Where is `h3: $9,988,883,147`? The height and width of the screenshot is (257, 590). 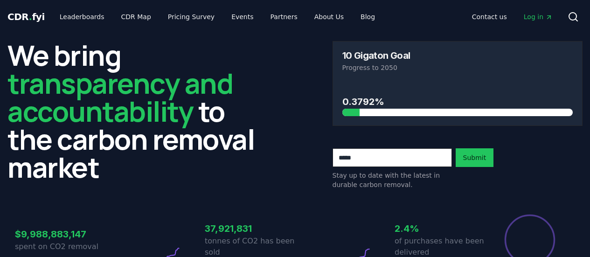
h3: $9,988,883,147 is located at coordinates (60, 234).